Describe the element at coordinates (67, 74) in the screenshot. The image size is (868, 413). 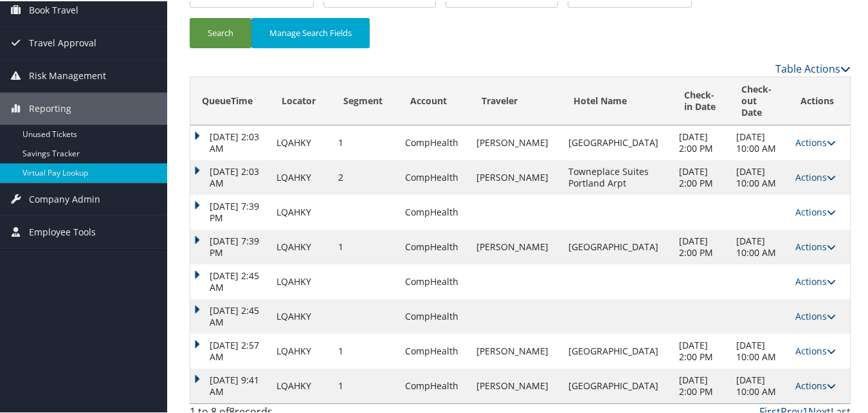
I see `span: Risk Management` at that location.